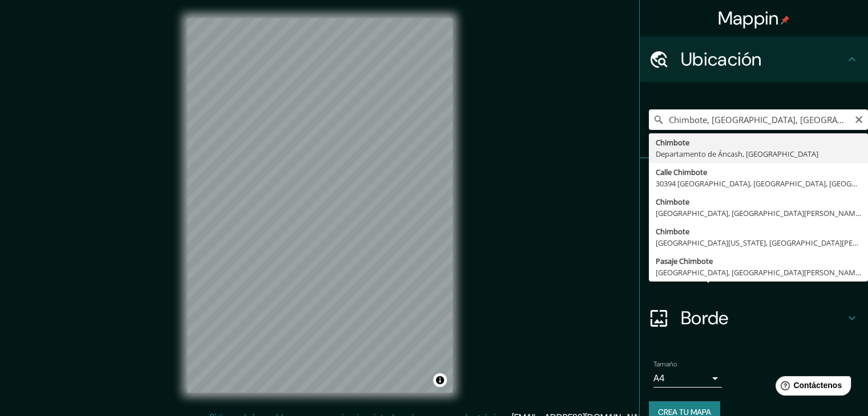  Describe the element at coordinates (749, 18) in the screenshot. I see `font: Mappin` at that location.